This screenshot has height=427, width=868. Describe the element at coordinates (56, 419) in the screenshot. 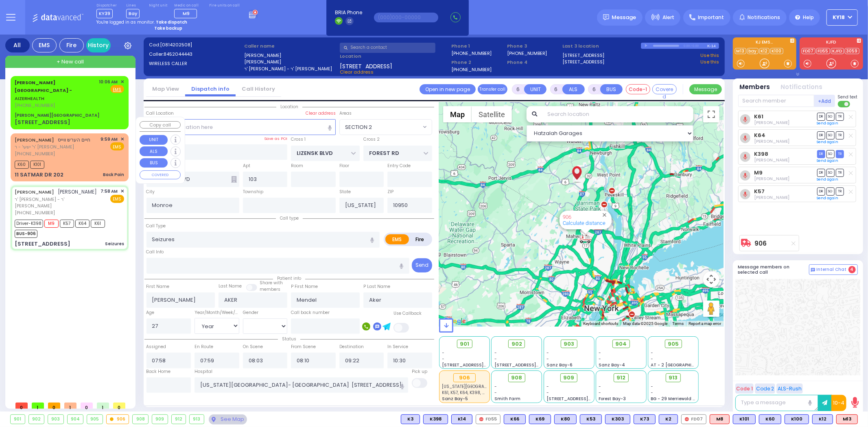

I see `div: 903` at that location.